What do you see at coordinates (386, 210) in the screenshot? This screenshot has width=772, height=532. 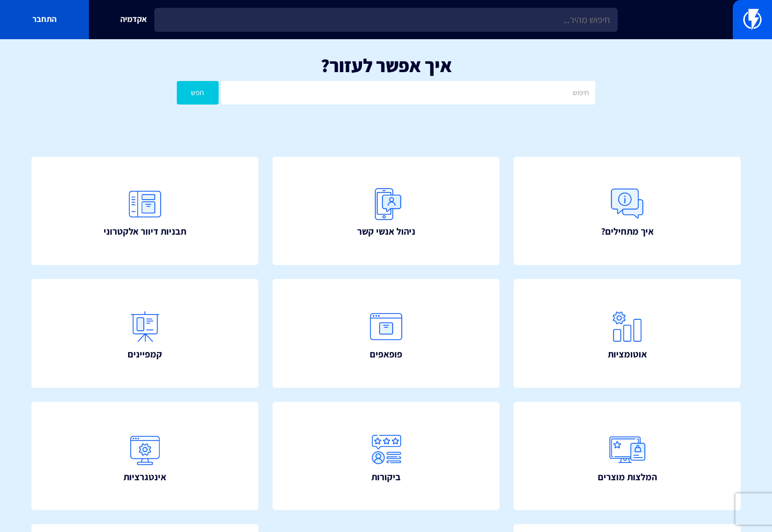 I see `a: ניהול אנשי קשר` at bounding box center [386, 210].